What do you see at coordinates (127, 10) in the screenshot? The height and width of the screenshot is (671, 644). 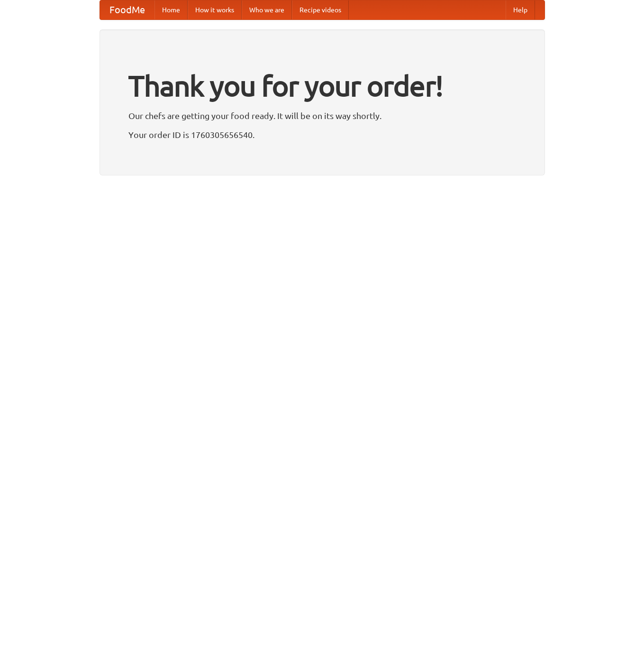 I see `a: FoodMe` at bounding box center [127, 10].